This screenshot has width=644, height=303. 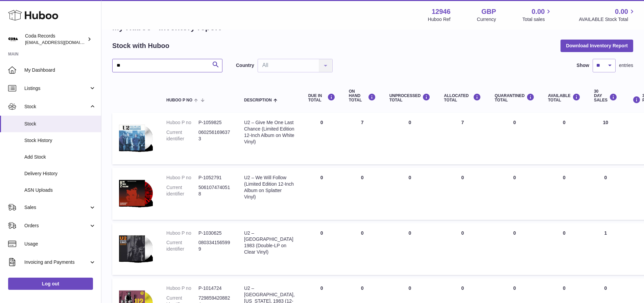 I want to click on strong: GBP, so click(x=488, y=12).